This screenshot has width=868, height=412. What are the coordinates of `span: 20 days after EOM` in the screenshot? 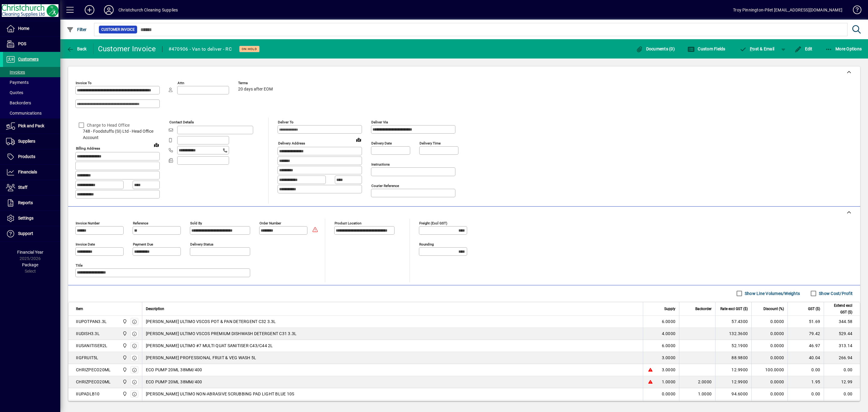 It's located at (255, 89).